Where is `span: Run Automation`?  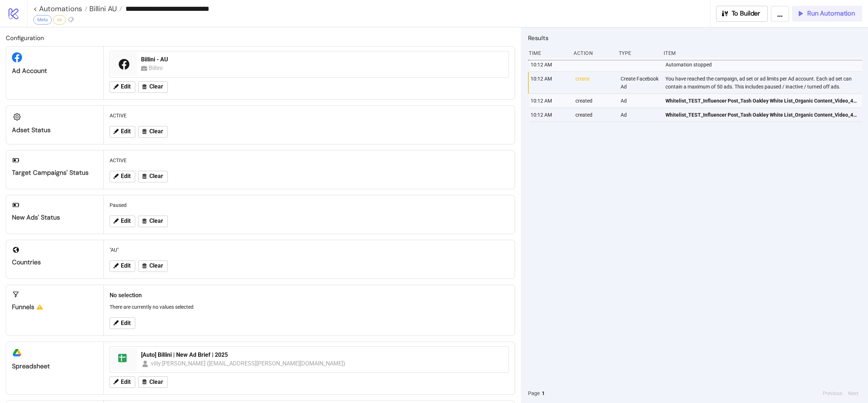 span: Run Automation is located at coordinates (831, 13).